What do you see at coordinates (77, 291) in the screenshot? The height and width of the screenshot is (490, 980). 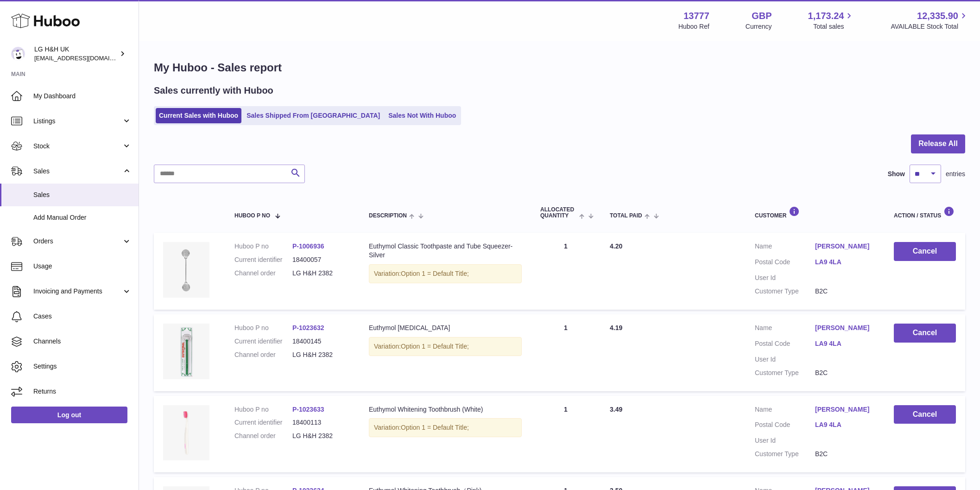 I see `span: Invoicing and Payments` at bounding box center [77, 291].